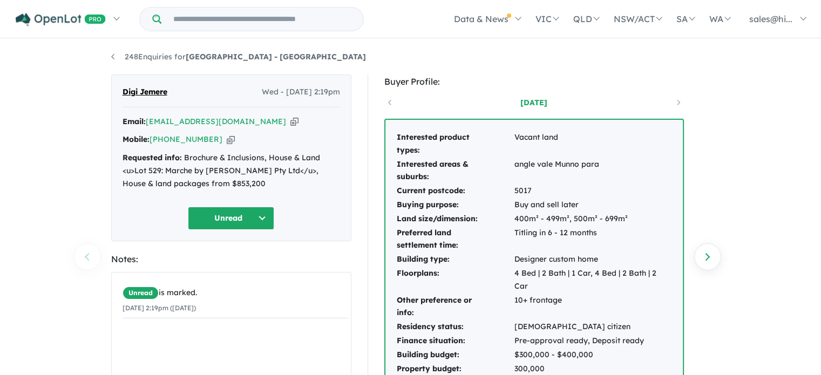 This screenshot has height=375, width=821. What do you see at coordinates (593, 355) in the screenshot?
I see `td: $300,000 - $400,000` at bounding box center [593, 355].